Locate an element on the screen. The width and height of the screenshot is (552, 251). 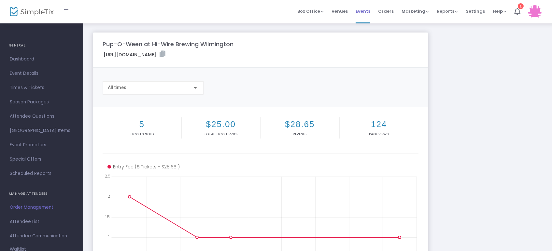
span: Attendee List is located at coordinates (41, 222).